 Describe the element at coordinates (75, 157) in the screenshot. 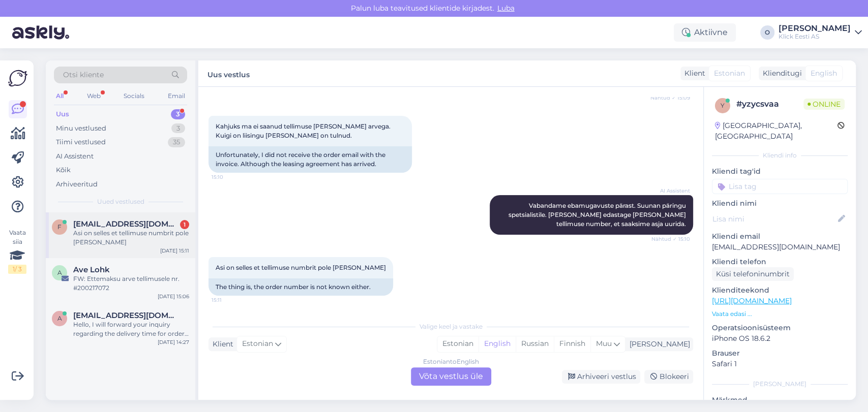

I see `div: AI Assistent` at that location.